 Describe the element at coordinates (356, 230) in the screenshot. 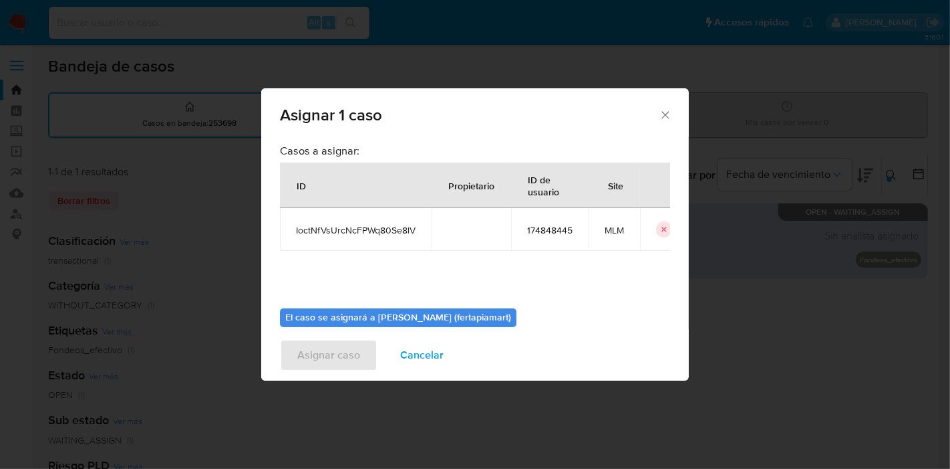

I see `span: IoctNfVsUrcNcFPWq80Se8lV` at that location.